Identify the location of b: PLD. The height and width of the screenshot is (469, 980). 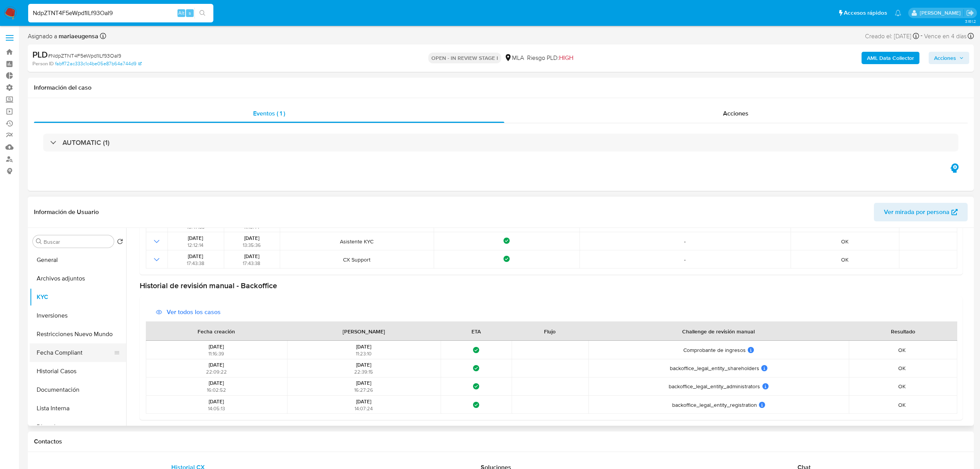
(40, 54).